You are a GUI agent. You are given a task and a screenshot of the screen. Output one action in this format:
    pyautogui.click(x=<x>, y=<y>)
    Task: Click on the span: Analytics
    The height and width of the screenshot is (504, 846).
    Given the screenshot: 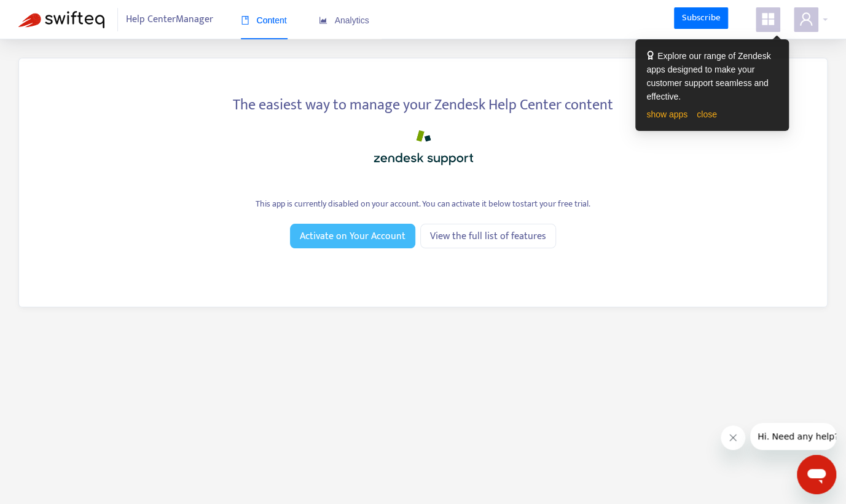 What is the action you would take?
    pyautogui.click(x=344, y=20)
    